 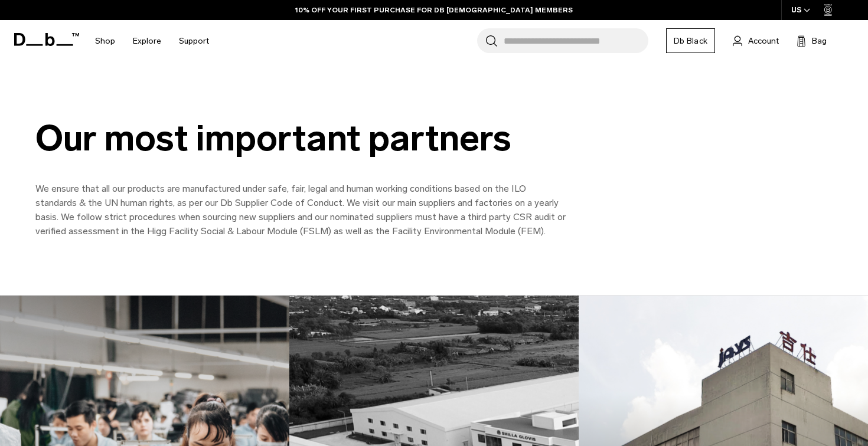 What do you see at coordinates (147, 41) in the screenshot?
I see `a: Explore` at bounding box center [147, 41].